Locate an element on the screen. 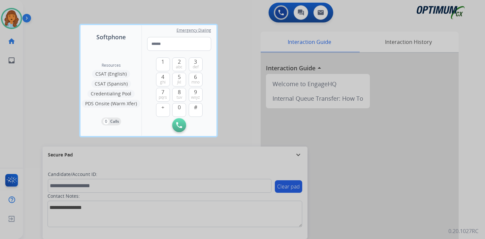 This screenshot has height=239, width=485. span: 9 is located at coordinates (195, 92).